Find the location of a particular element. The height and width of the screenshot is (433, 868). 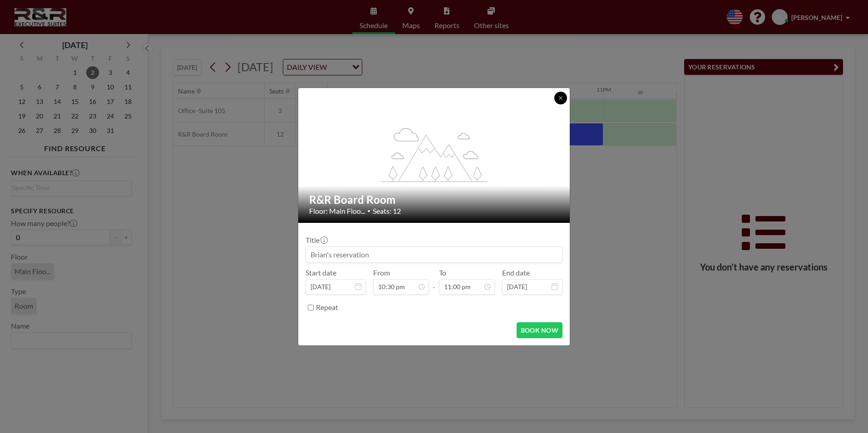

label: End date is located at coordinates (516, 273).